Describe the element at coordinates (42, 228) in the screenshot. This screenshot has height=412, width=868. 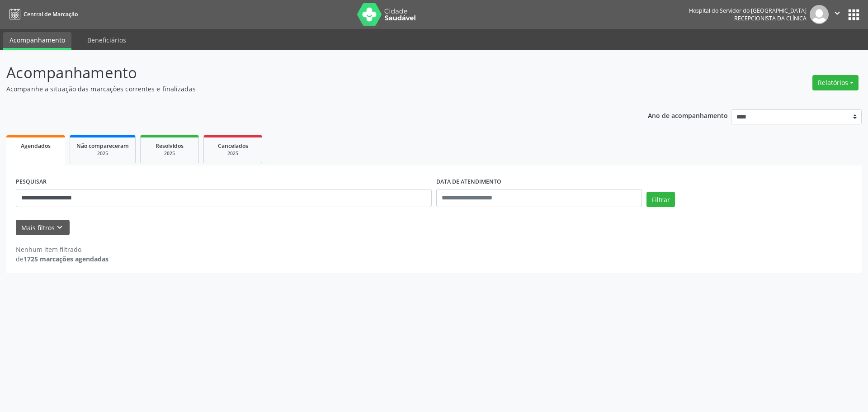
I see `button: Mais filtroskeyboard_arrow_down` at that location.